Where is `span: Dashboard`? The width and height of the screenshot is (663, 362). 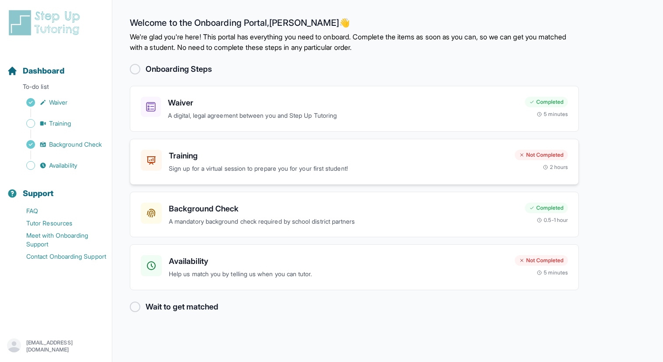 span: Dashboard is located at coordinates (43, 71).